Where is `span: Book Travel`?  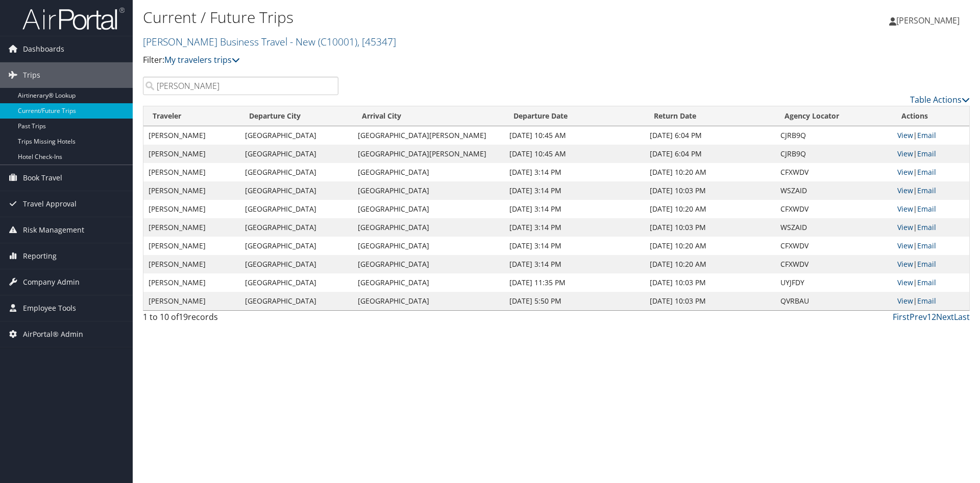 span: Book Travel is located at coordinates (43, 178).